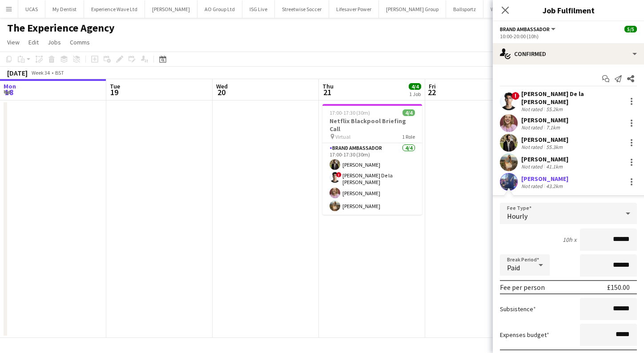  Describe the element at coordinates (555, 146) in the screenshot. I see `div: 55.3km` at that location.